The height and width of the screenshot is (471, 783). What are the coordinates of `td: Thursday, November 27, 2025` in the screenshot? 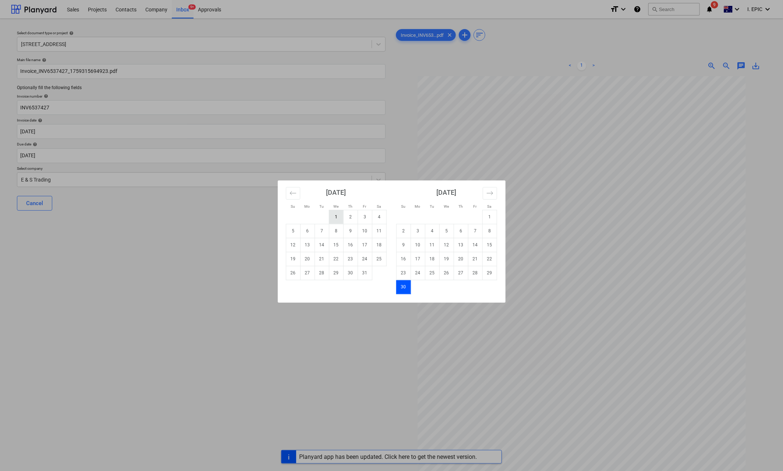 It's located at (461, 273).